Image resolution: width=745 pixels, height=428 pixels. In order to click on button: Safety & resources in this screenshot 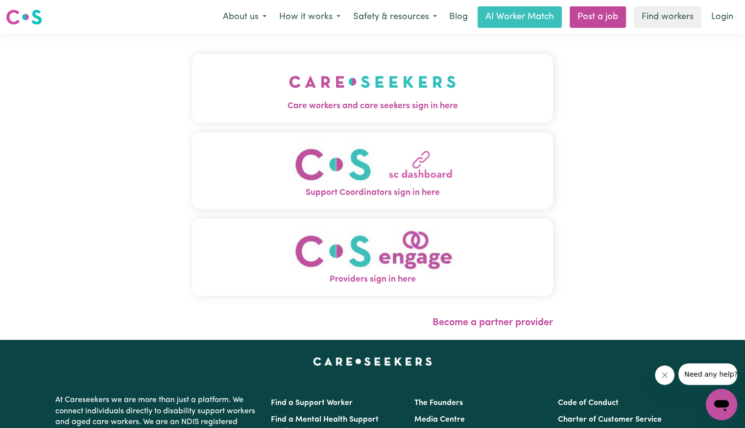, I will do `click(395, 17)`.